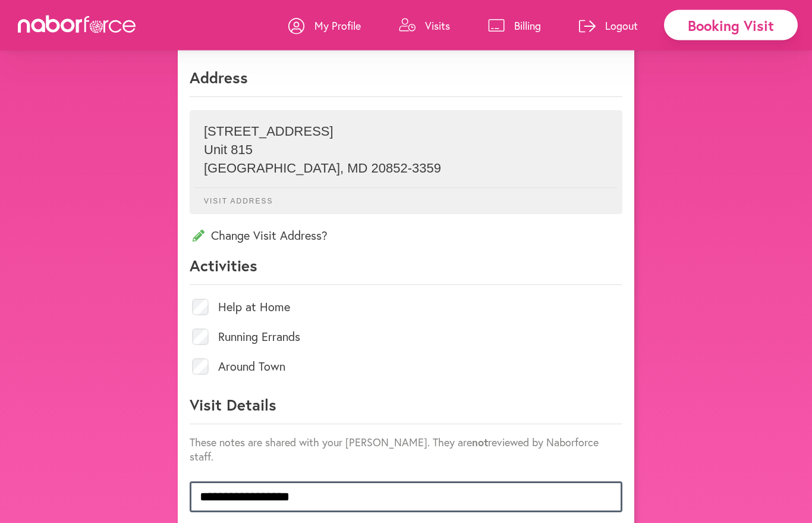 Image resolution: width=812 pixels, height=523 pixels. Describe the element at coordinates (437, 26) in the screenshot. I see `p: Visits` at that location.